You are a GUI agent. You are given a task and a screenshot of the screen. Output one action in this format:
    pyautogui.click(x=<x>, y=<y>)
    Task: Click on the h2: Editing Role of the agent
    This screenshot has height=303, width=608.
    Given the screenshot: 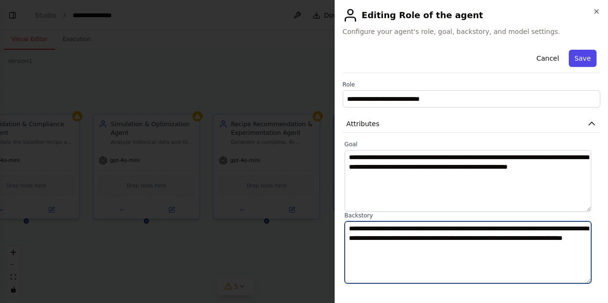 What is the action you would take?
    pyautogui.click(x=471, y=15)
    